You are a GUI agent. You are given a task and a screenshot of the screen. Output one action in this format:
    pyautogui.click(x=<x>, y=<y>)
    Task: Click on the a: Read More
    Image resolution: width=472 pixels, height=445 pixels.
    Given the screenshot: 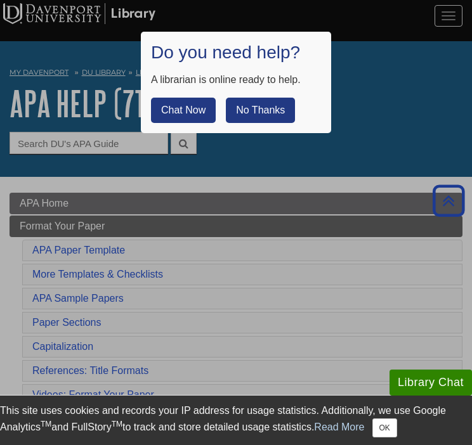 What is the action you would take?
    pyautogui.click(x=339, y=427)
    